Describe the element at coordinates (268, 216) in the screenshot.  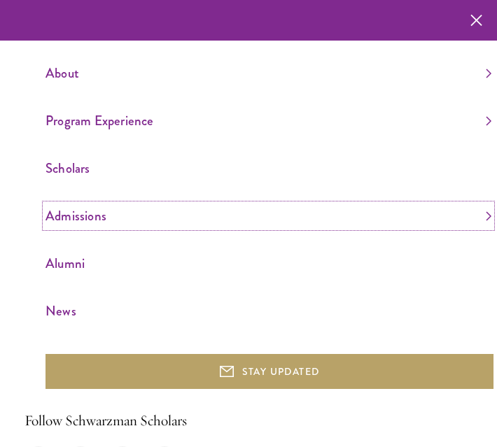
I see `a: Admissions` at that location.